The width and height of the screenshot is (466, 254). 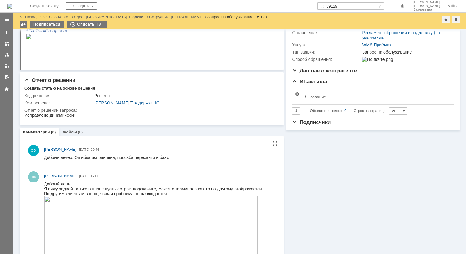 What do you see at coordinates (400, 35) in the screenshot?
I see `a: Регламент обращения в поддержку (по умолчанию)` at bounding box center [400, 35].